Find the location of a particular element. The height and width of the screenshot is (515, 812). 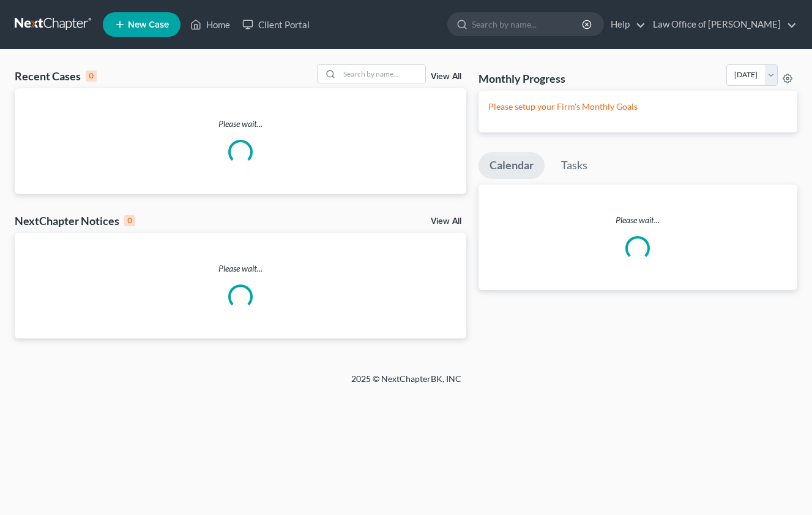

a: Tasks is located at coordinates (574, 165).